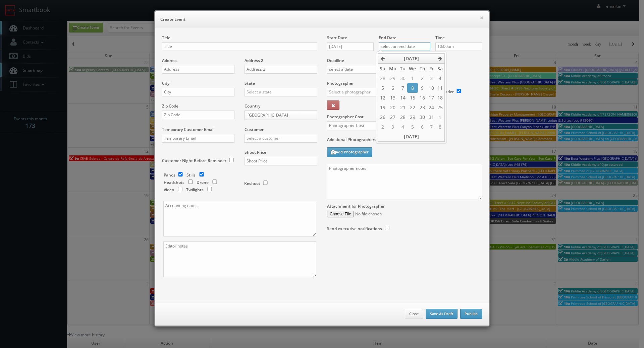  I want to click on th: Tu, so click(402, 69).